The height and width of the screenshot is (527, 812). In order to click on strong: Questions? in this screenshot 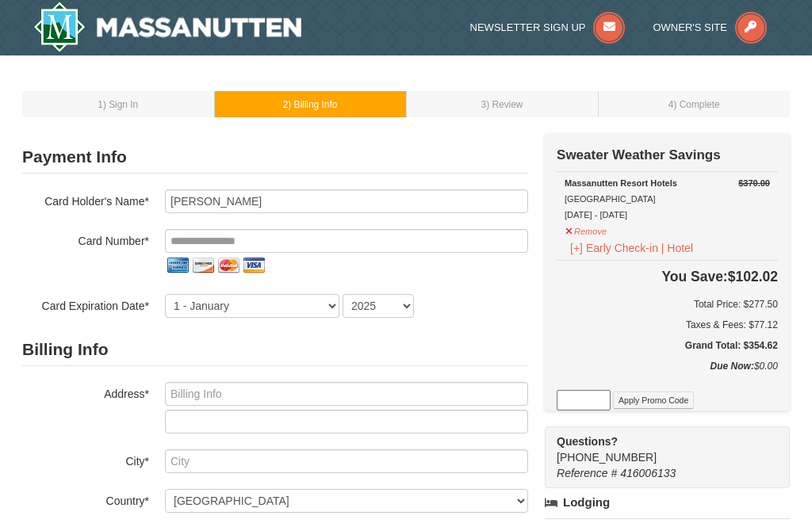, I will do `click(587, 442)`.